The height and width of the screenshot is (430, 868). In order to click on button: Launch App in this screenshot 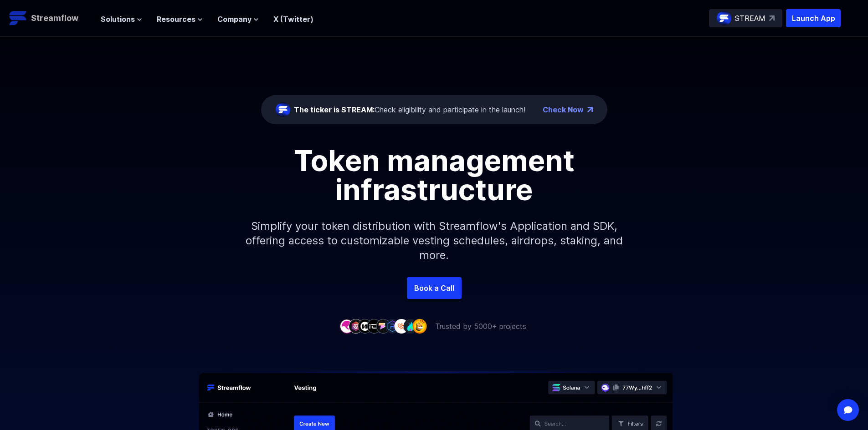, I will do `click(813, 18)`.